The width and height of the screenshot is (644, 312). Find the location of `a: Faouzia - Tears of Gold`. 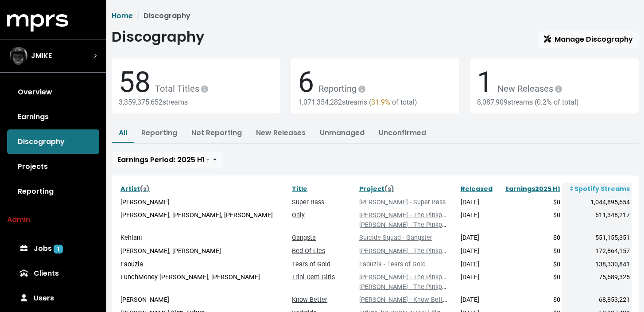

a: Faouzia - Tears of Gold is located at coordinates (393, 264).